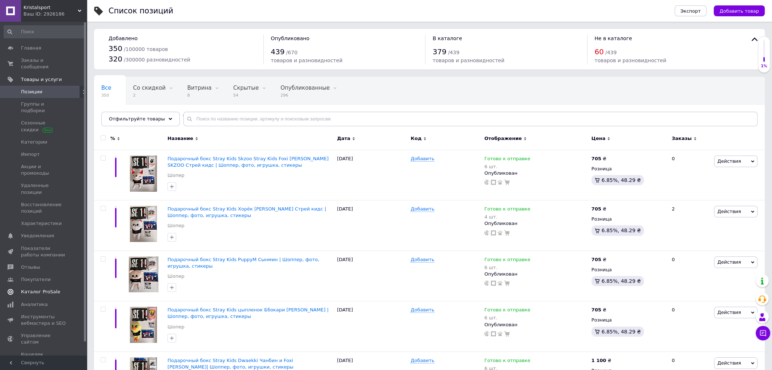  Describe the element at coordinates (140, 115) in the screenshot. I see `span: Автозаполнение характе...` at that location.